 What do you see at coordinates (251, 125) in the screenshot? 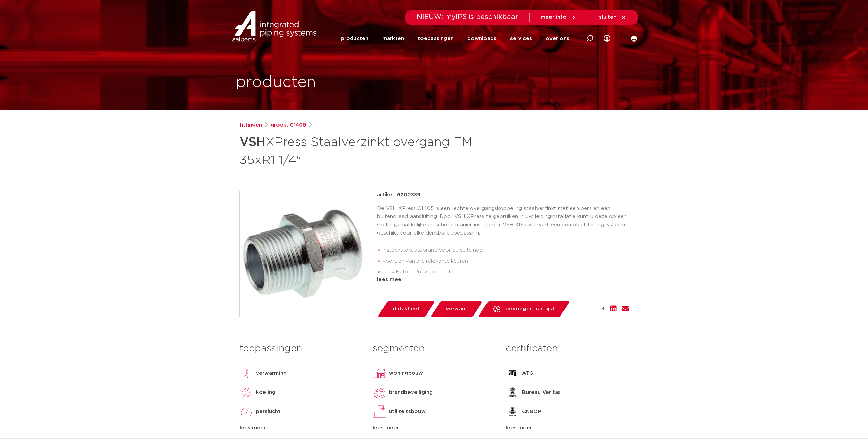
I see `a: fittingen` at bounding box center [251, 125].